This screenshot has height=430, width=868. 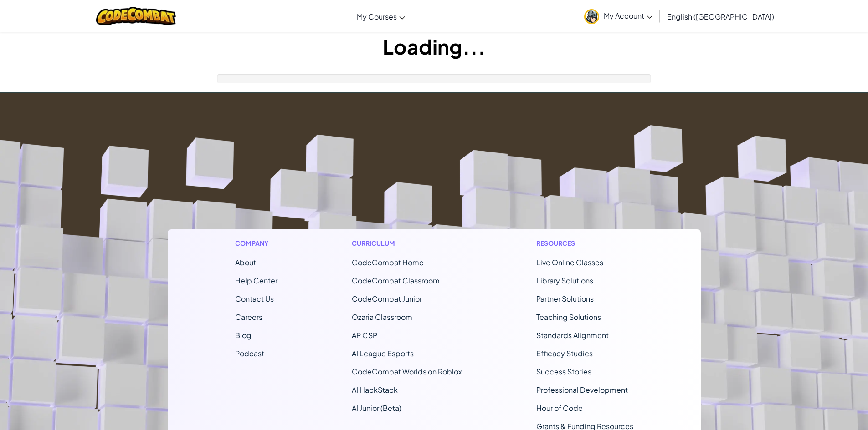 I want to click on a: CodeCombat Worlds on Roblox, so click(x=407, y=371).